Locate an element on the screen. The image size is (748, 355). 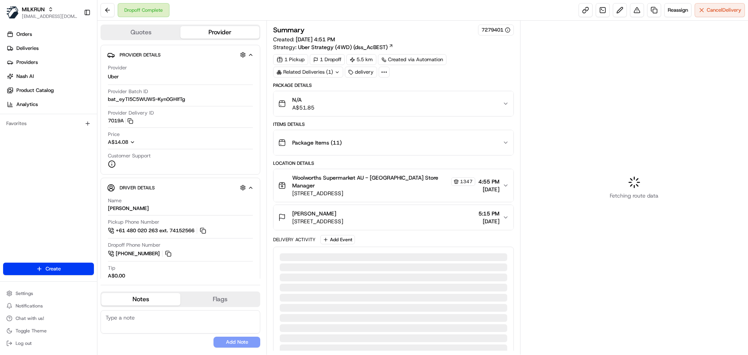
div: Location Details is located at coordinates (393, 163).